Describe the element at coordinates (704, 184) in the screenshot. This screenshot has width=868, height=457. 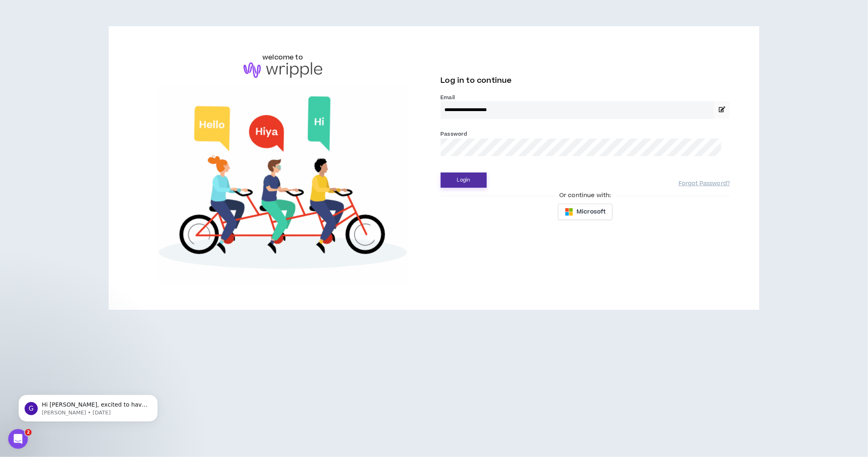
I see `a: Forgot Password?` at that location.